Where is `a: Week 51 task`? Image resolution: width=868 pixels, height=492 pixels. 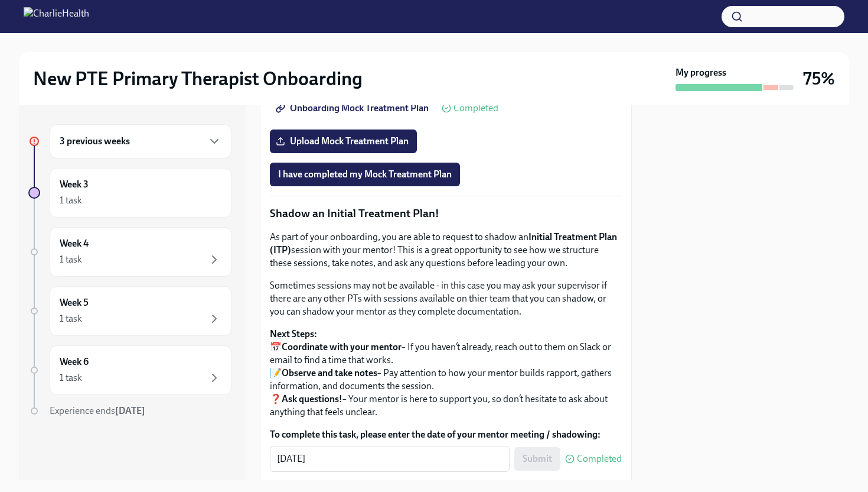 a: Week 51 task is located at coordinates (130, 311).